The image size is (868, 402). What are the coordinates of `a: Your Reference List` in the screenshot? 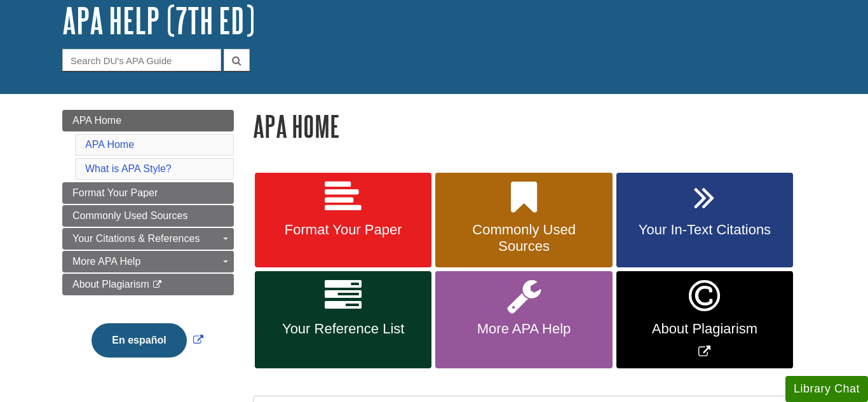 It's located at (343, 320).